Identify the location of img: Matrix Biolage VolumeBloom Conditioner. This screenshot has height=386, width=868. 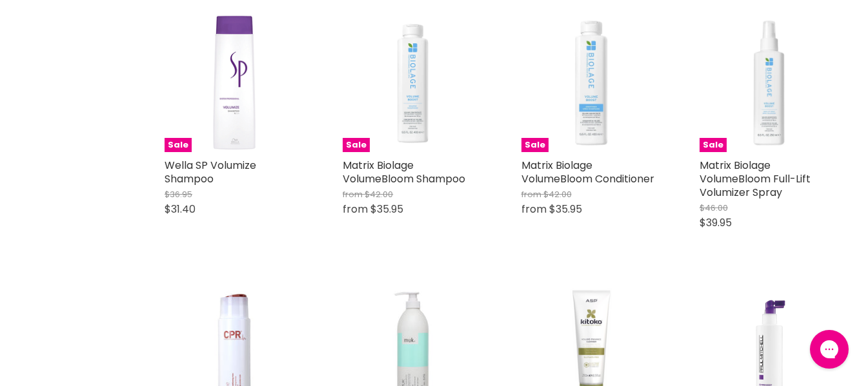
(591, 82).